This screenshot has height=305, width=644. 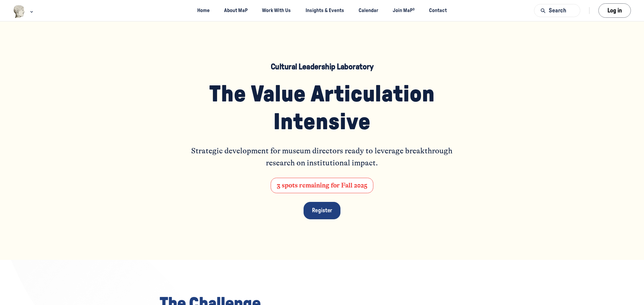 What do you see at coordinates (322, 67) in the screenshot?
I see `span: Cultural Leadership Laboratory` at bounding box center [322, 67].